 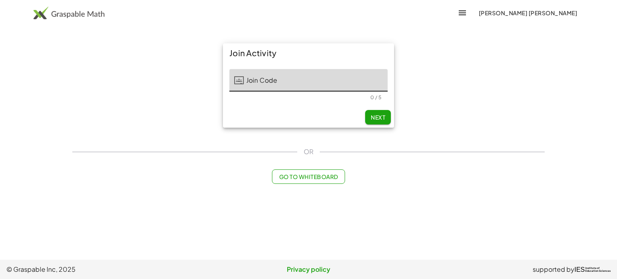 I want to click on div: 0 / 5, so click(x=376, y=97).